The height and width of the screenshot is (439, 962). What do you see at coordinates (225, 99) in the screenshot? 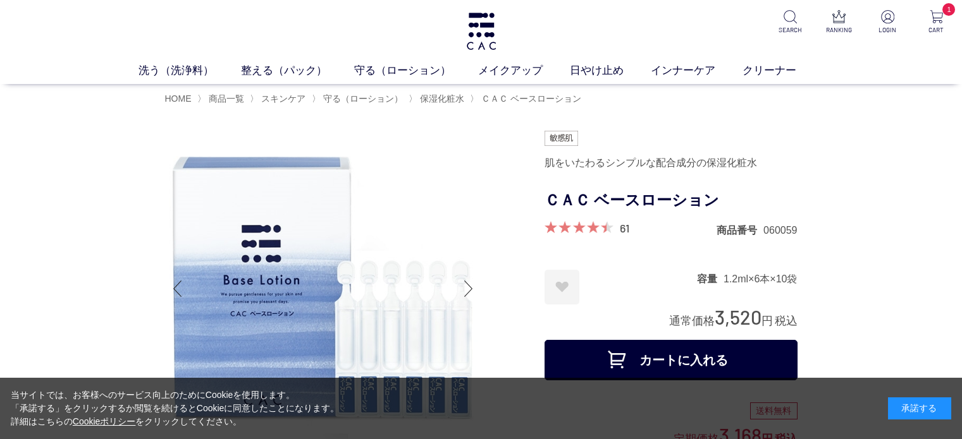
I see `a: 商品一覧` at bounding box center [225, 99].